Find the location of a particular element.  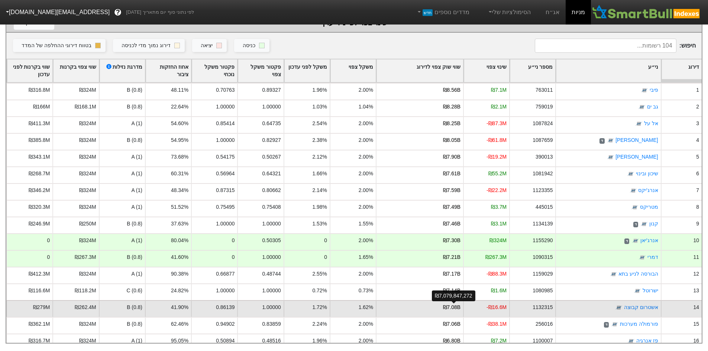

div: ₪279M is located at coordinates (42, 307).